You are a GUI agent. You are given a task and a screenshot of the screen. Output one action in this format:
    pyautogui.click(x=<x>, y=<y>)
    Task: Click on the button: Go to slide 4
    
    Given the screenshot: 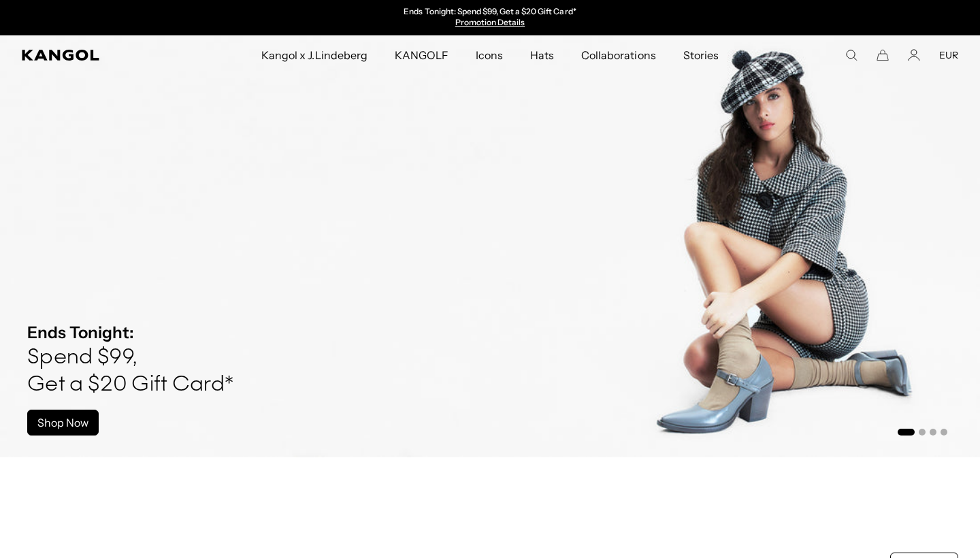 What is the action you would take?
    pyautogui.click(x=944, y=432)
    